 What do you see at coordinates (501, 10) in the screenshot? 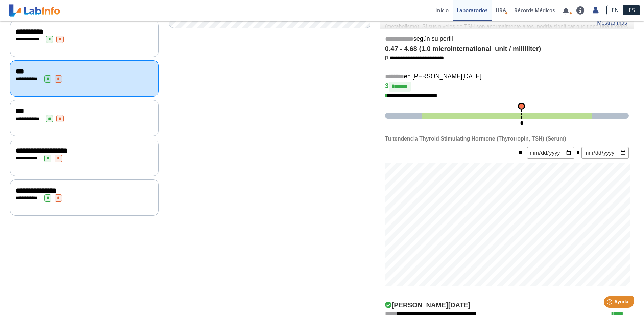
I see `span: HRA` at bounding box center [501, 10].